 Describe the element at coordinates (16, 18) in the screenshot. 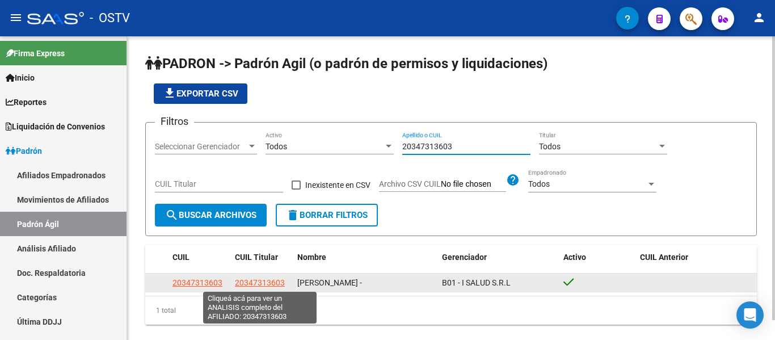

I see `mat-icon: menu` at that location.